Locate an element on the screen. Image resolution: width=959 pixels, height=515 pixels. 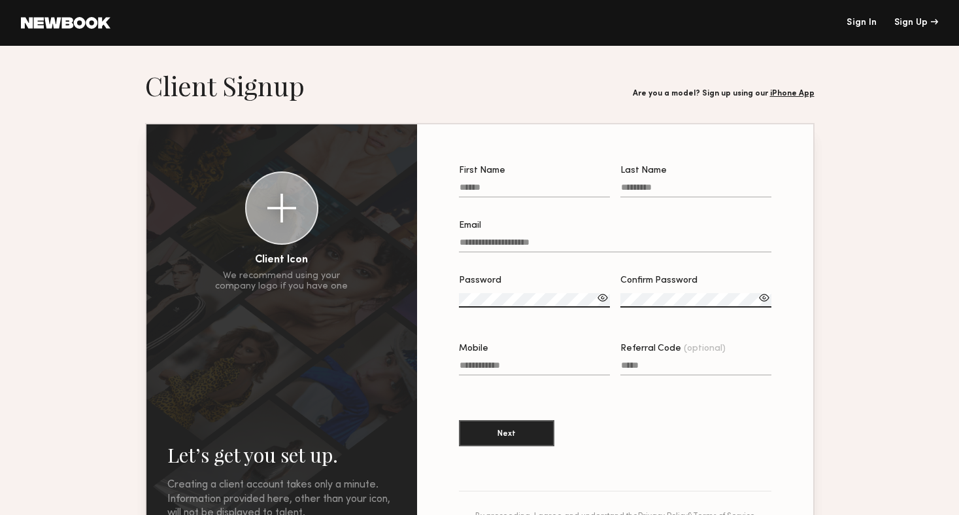
span: (optional) is located at coordinates (705, 349).